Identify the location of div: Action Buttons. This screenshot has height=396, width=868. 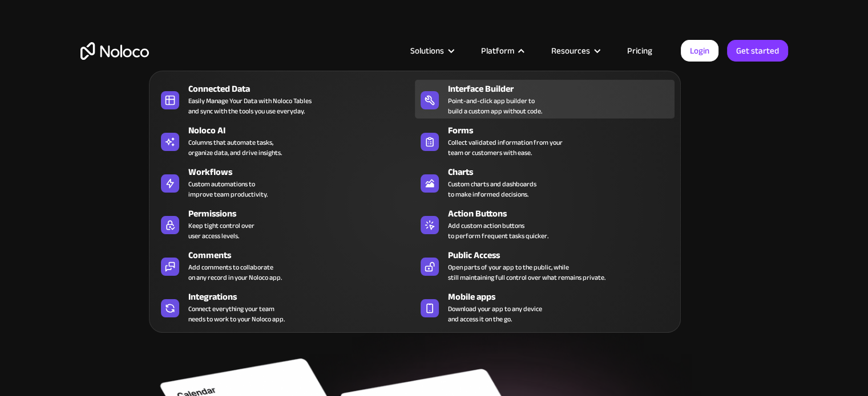
(564, 214).